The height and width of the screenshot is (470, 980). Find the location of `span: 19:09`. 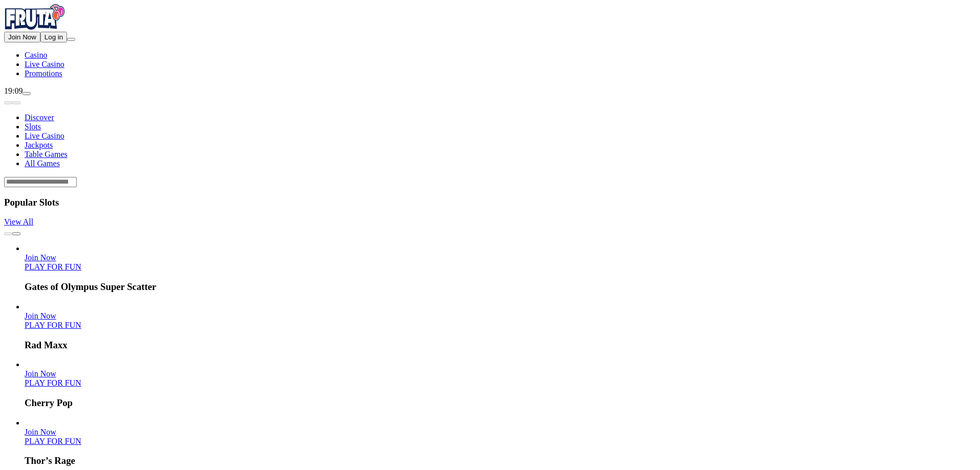

span: 19:09 is located at coordinates (13, 90).